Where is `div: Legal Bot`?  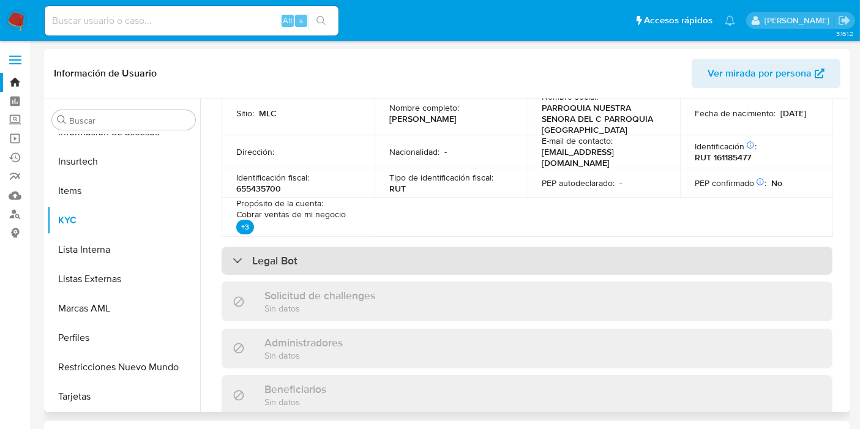
div: Legal Bot is located at coordinates (527, 261).